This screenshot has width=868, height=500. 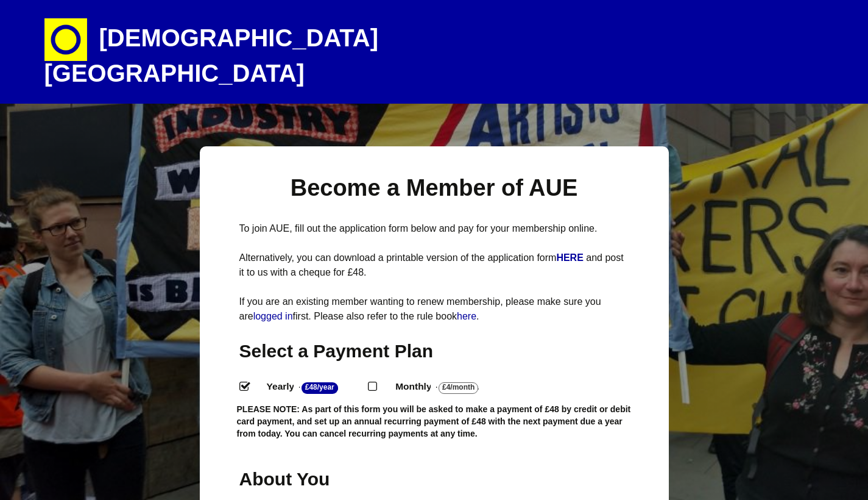 What do you see at coordinates (434, 229) in the screenshot?
I see `p: To join AUE, fill out the application form below and pay for your membership online.` at bounding box center [434, 229].